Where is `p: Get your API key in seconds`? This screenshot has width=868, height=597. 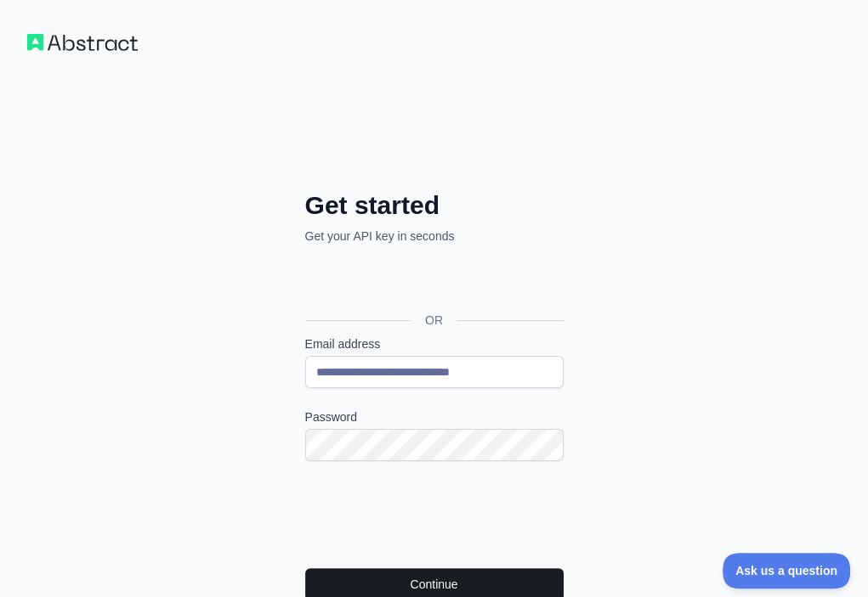 p: Get your API key in seconds is located at coordinates (434, 236).